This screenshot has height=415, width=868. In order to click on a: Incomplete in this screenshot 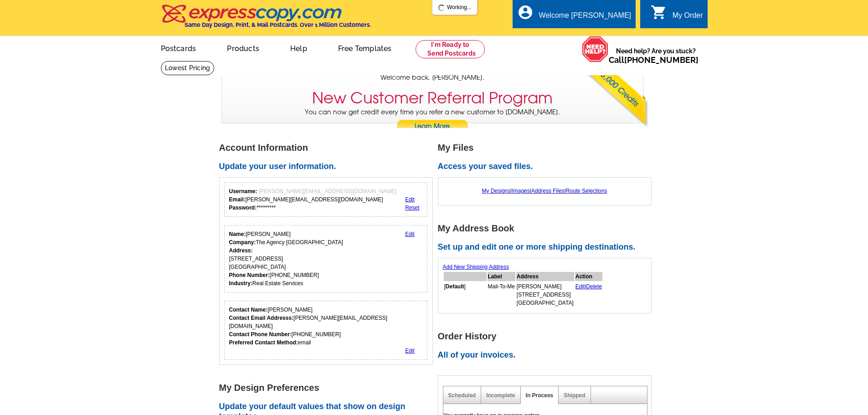, I will do `click(500, 396)`.